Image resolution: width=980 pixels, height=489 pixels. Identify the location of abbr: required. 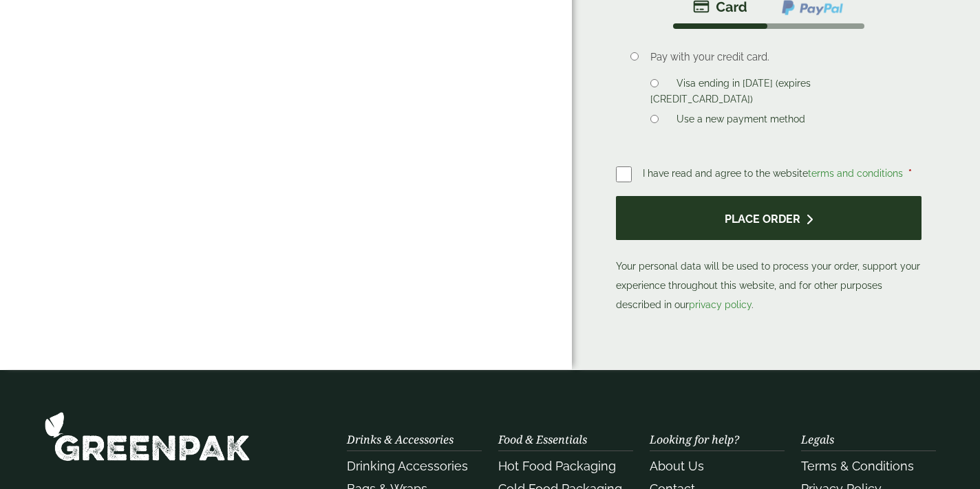
(910, 173).